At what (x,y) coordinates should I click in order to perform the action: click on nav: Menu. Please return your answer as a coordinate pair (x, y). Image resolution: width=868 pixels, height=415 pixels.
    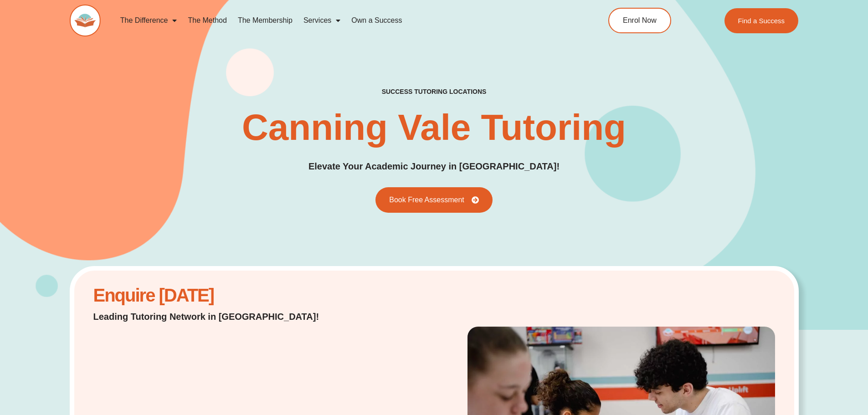
    Looking at the image, I should click on (341, 20).